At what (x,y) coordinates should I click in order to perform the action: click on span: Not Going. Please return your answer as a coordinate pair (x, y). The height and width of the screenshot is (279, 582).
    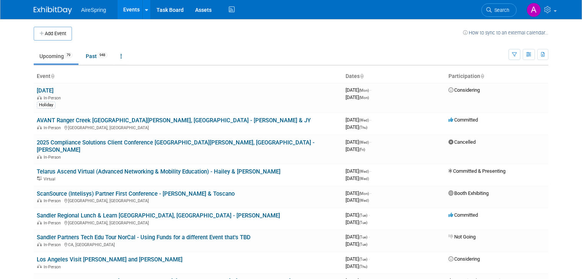
    Looking at the image, I should click on (462, 237).